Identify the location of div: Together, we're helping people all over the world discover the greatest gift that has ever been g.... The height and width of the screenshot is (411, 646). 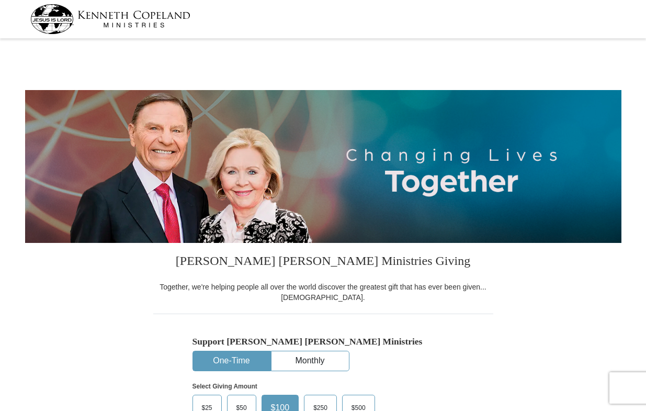
(323, 292).